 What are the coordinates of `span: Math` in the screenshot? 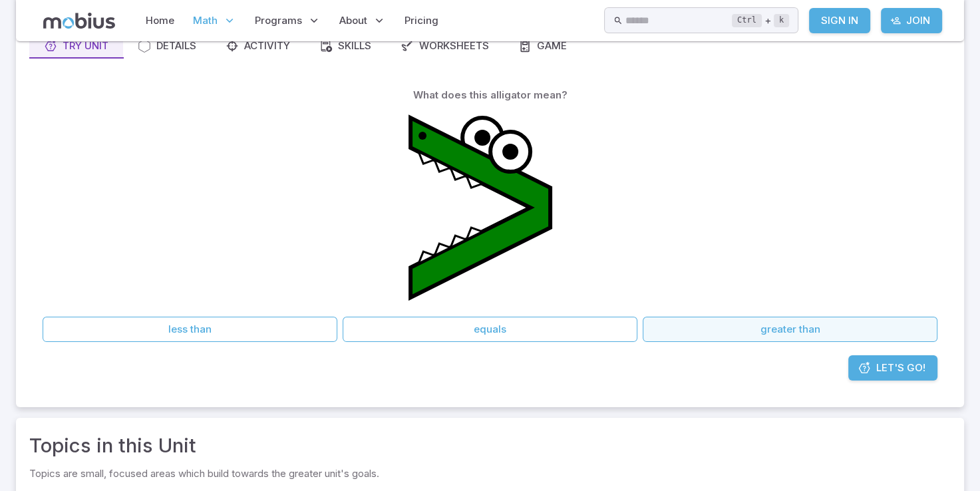 It's located at (205, 21).